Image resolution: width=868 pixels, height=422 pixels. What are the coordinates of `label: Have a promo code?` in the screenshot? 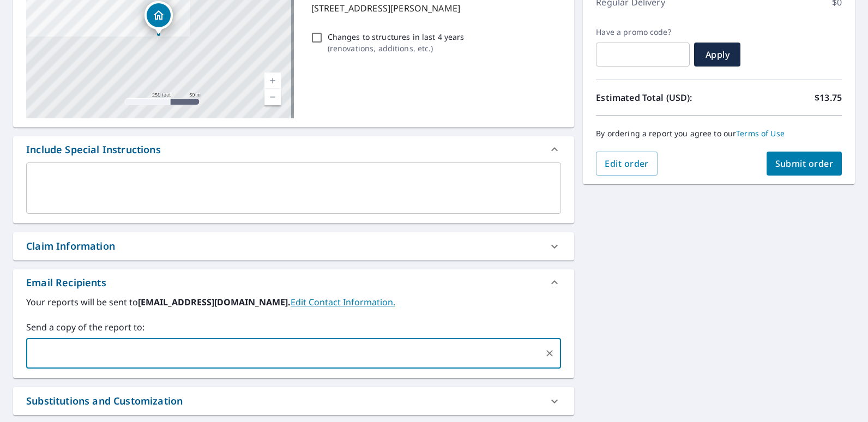 It's located at (643, 32).